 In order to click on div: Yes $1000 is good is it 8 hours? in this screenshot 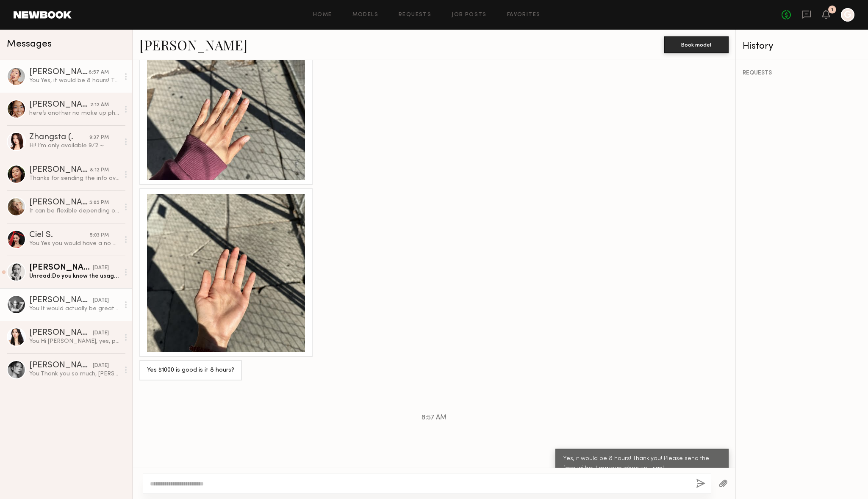, I will do `click(191, 370)`.